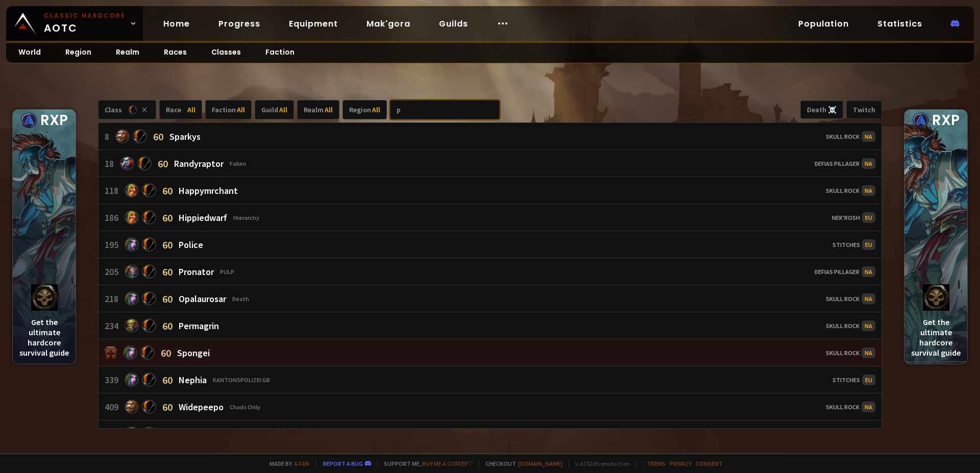 This screenshot has height=473, width=980. Describe the element at coordinates (114, 380) in the screenshot. I see `div: 339` at that location.